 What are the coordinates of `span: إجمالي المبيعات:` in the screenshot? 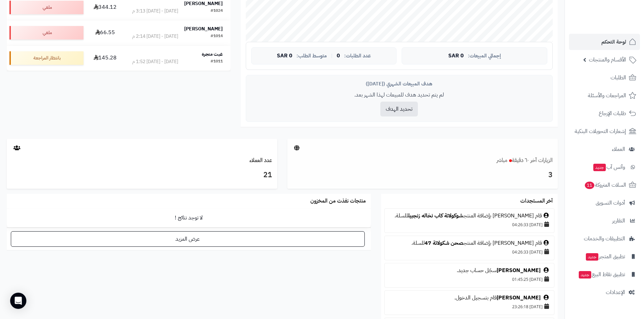 It's located at (485, 56).